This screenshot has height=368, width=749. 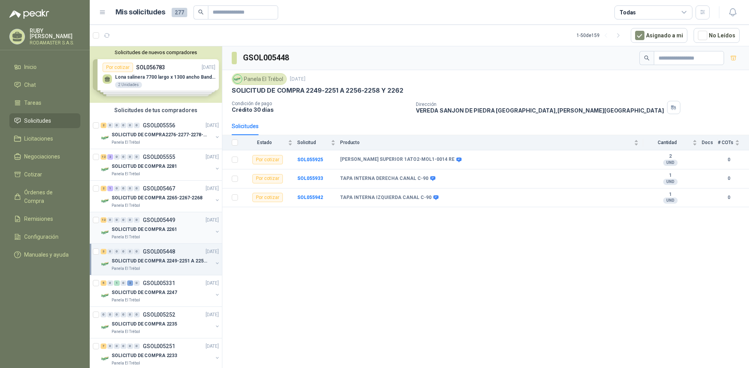 I want to click on span: Manuales y ayuda, so click(x=46, y=255).